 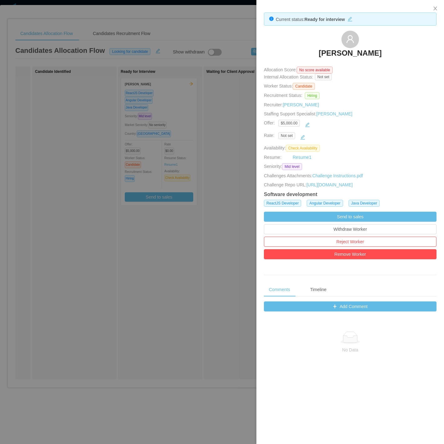 I want to click on span: Resume:, so click(x=272, y=157).